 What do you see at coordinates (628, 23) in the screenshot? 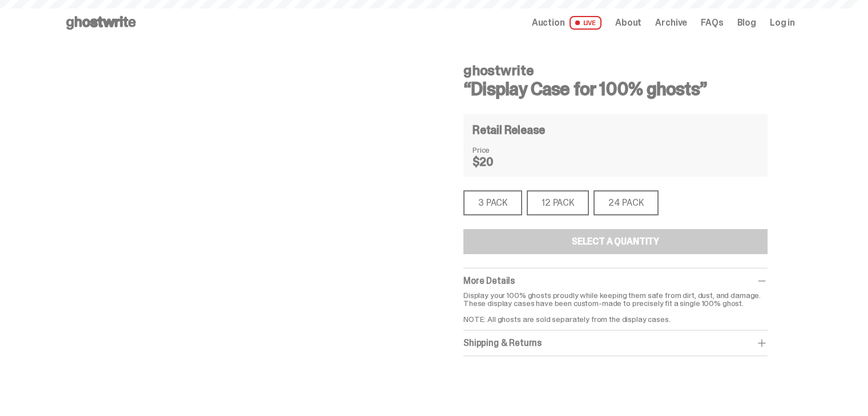
I see `span: About` at bounding box center [628, 23].